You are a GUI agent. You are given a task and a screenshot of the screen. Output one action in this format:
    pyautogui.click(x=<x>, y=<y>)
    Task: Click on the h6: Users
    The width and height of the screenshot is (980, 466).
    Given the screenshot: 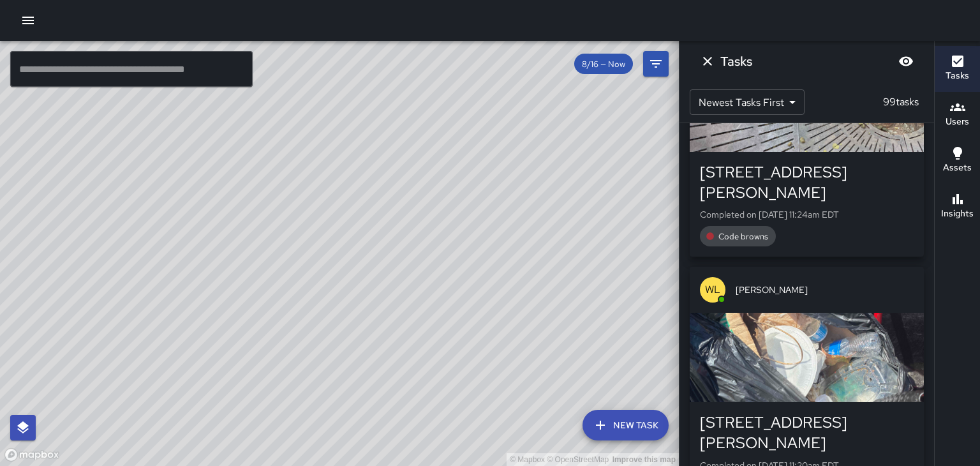 What is the action you would take?
    pyautogui.click(x=957, y=122)
    